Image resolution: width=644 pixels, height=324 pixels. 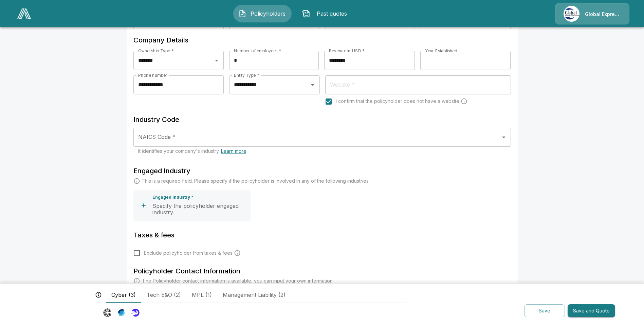 What do you see at coordinates (243, 13) in the screenshot?
I see `img: Policyholders Icon` at bounding box center [243, 13].